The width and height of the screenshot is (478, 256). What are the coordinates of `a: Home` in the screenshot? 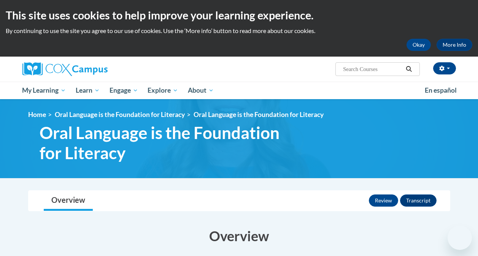 It's located at (37, 115).